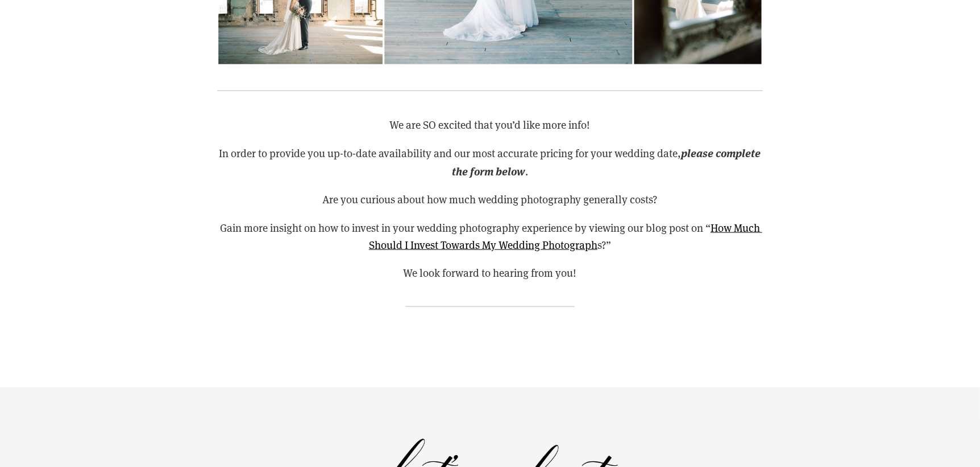 The width and height of the screenshot is (980, 467). I want to click on p: We look forward to hearing from you!, so click(490, 273).